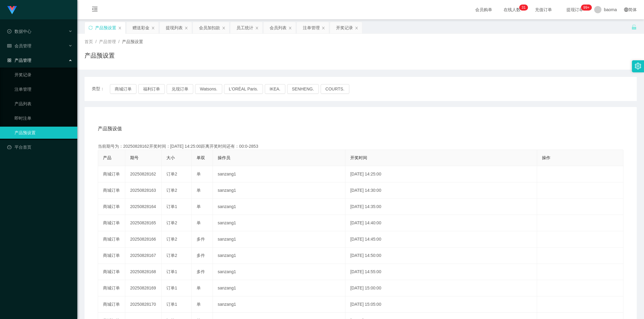 The width and height of the screenshot is (644, 319). Describe the element at coordinates (135, 158) in the screenshot. I see `span: 期号` at that location.